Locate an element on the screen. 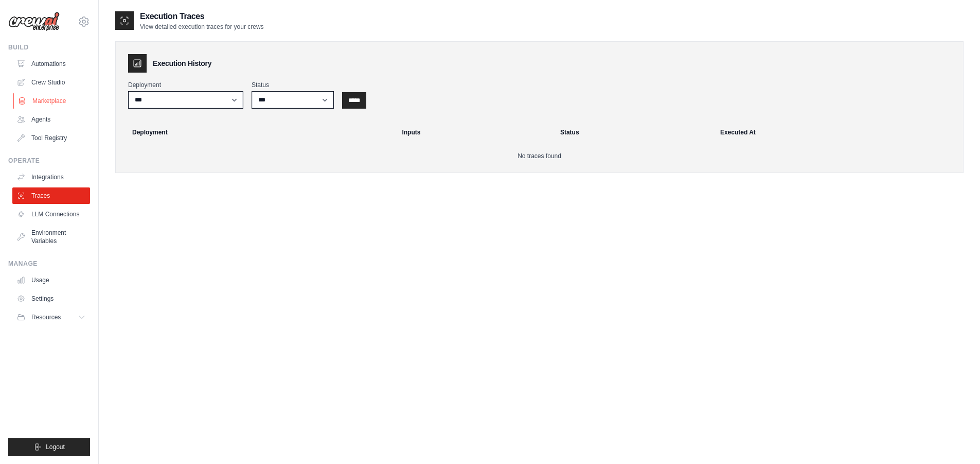 Image resolution: width=980 pixels, height=464 pixels. p: View detailed execution traces for your crews is located at coordinates (202, 27).